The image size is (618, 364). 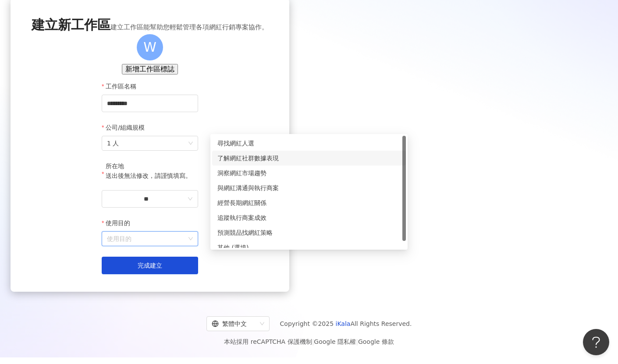 What do you see at coordinates (309, 218) in the screenshot?
I see `div: 追蹤執行商案成效` at bounding box center [309, 218].